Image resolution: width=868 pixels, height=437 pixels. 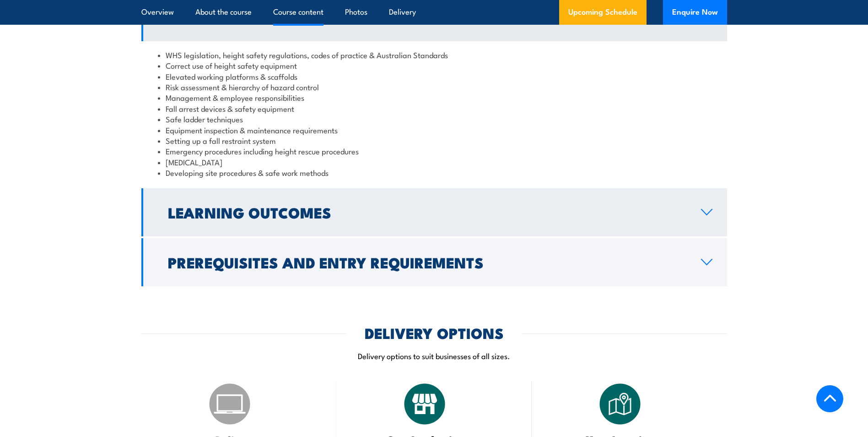 I want to click on h2: Learning Outcomes, so click(x=427, y=212).